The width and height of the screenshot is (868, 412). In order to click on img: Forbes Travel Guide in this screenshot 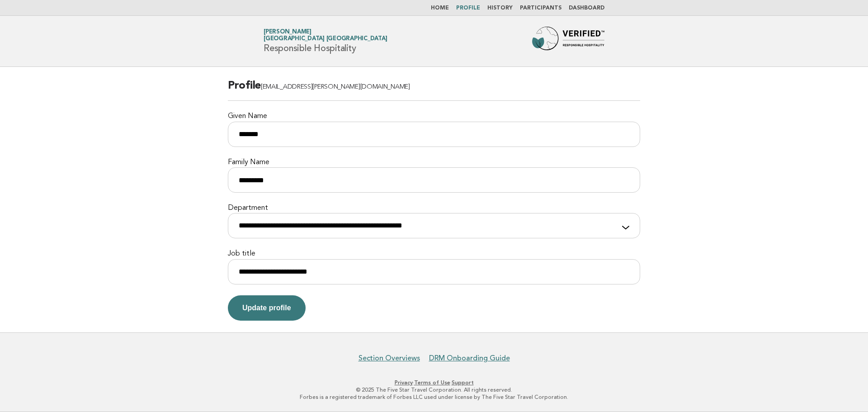, I will do `click(569, 41)`.